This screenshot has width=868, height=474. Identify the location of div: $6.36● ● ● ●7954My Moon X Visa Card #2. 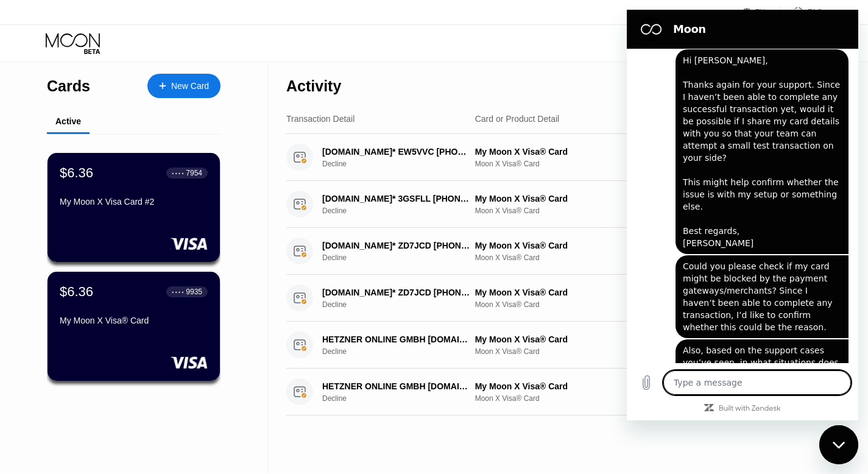
(134, 207).